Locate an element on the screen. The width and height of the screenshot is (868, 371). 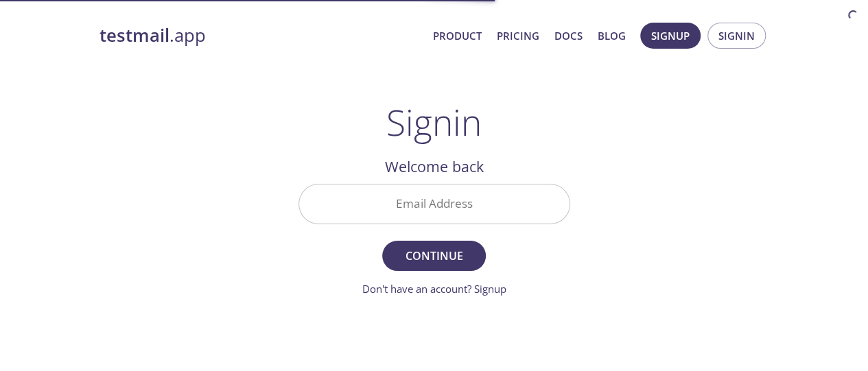
a: testmail.app is located at coordinates (260, 36).